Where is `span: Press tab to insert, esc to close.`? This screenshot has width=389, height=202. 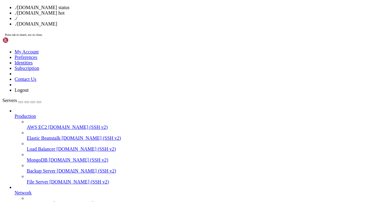
span: Press tab to insert, esc to close. is located at coordinates (24, 35).